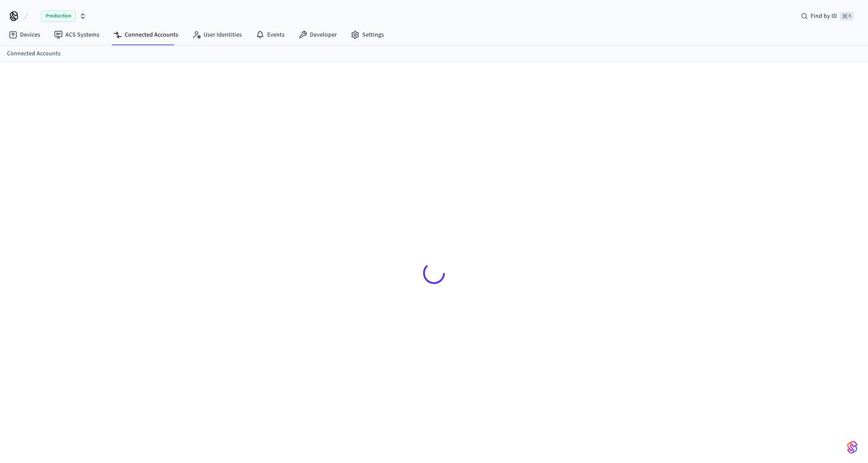 Image resolution: width=868 pixels, height=463 pixels. What do you see at coordinates (24, 35) in the screenshot?
I see `a: Devices` at bounding box center [24, 35].